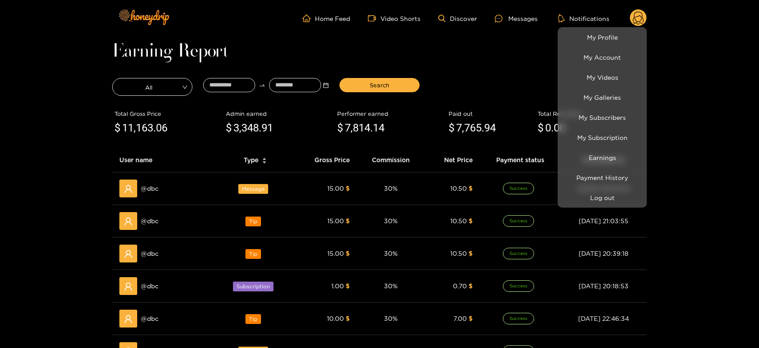 This screenshot has height=348, width=759. Describe the element at coordinates (602, 177) in the screenshot. I see `a: Payment History` at that location.